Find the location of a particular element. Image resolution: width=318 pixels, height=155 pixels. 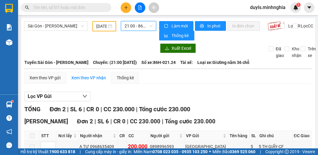

th: CR is located at coordinates (123, 135).